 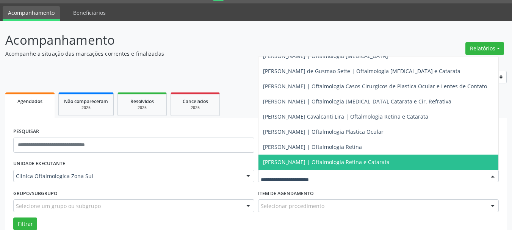 I want to click on span: Resolvidos, so click(x=142, y=101).